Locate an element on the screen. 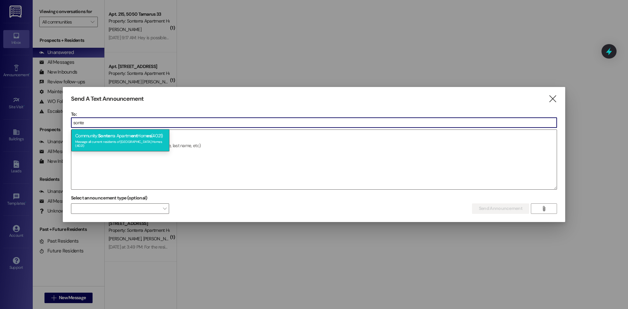  span: Send Announcement is located at coordinates (500, 208).